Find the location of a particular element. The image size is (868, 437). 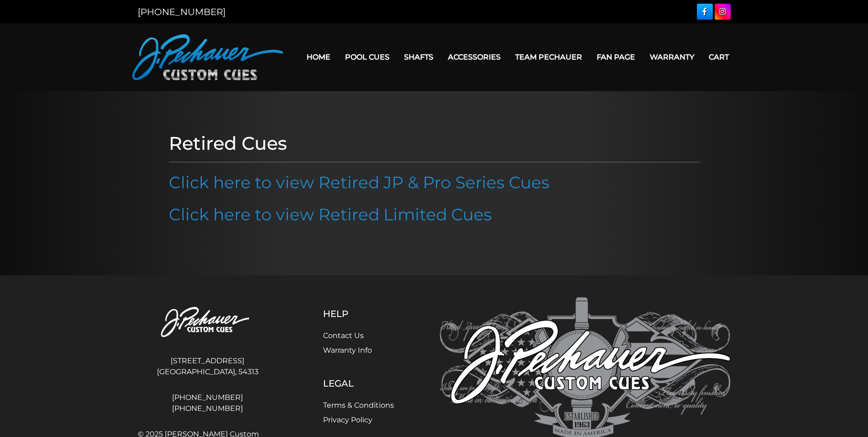

a: Warranty is located at coordinates (672, 57).